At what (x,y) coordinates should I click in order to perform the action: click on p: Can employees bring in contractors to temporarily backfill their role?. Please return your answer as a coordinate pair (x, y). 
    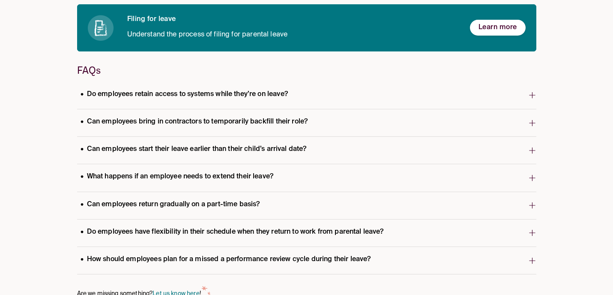
    Looking at the image, I should click on (194, 122).